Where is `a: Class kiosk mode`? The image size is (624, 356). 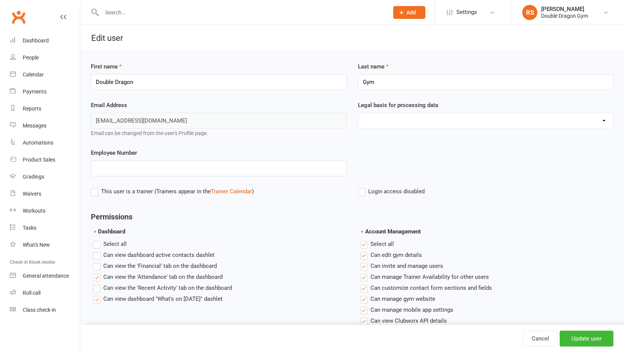 a: Class kiosk mode is located at coordinates (45, 310).